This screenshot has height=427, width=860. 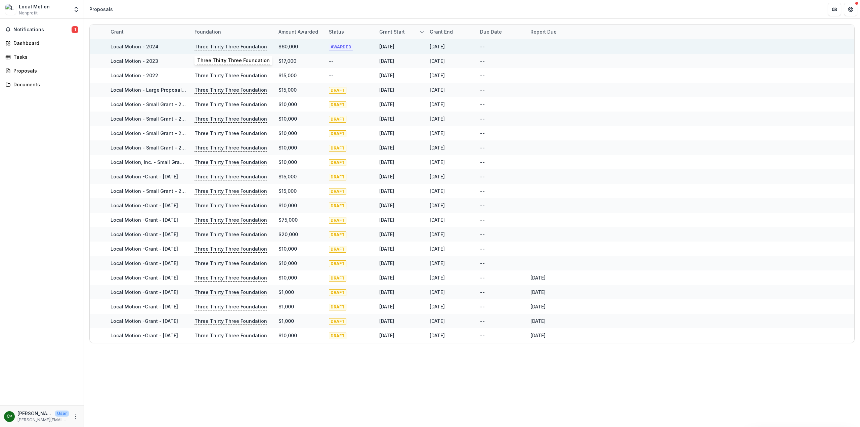 What do you see at coordinates (42, 30) in the screenshot?
I see `button: Notifications1` at bounding box center [42, 30].